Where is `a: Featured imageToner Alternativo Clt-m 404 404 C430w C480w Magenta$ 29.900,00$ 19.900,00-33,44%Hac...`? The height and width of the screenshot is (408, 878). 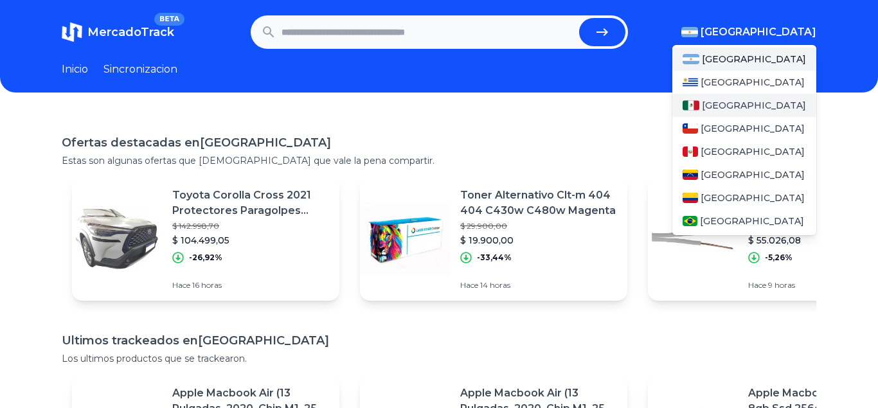 a: Featured imageToner Alternativo Clt-m 404 404 C430w C480w Magenta$ 29.900,00$ 19.900,00-33,44%Hac... is located at coordinates (494, 239).